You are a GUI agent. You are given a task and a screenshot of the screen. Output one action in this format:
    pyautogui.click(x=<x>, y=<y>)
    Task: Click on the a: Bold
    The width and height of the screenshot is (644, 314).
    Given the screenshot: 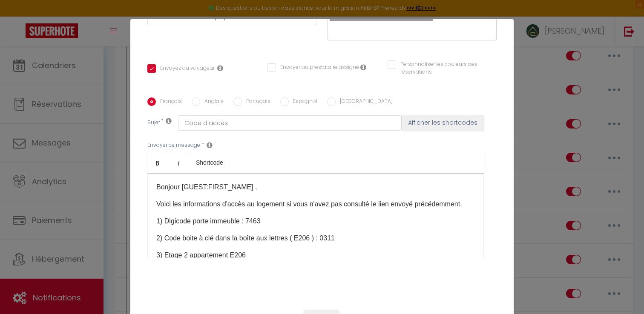 What is the action you would take?
    pyautogui.click(x=158, y=162)
    